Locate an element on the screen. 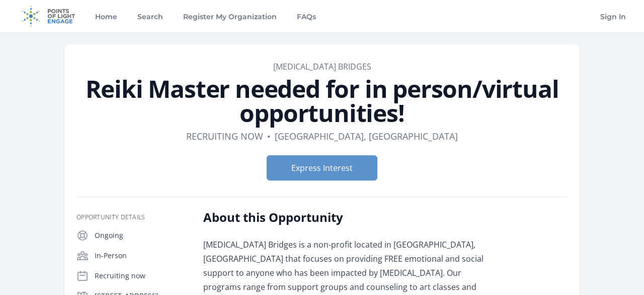  h2: About this Opportunity is located at coordinates (350, 217).